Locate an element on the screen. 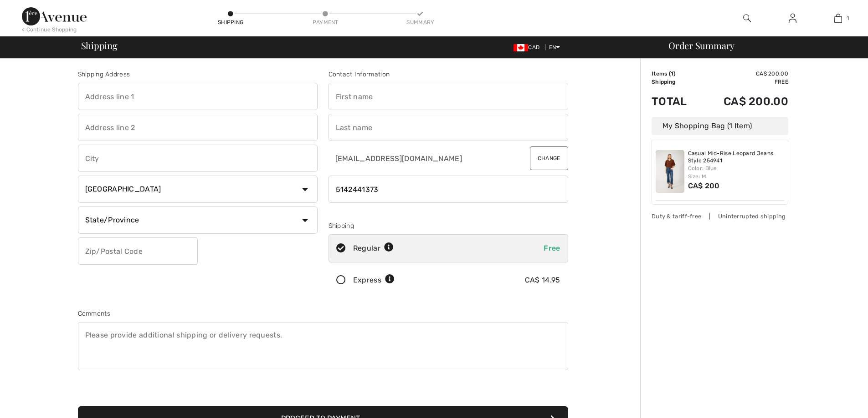  div: Color: Blue Size: M is located at coordinates (737, 173).